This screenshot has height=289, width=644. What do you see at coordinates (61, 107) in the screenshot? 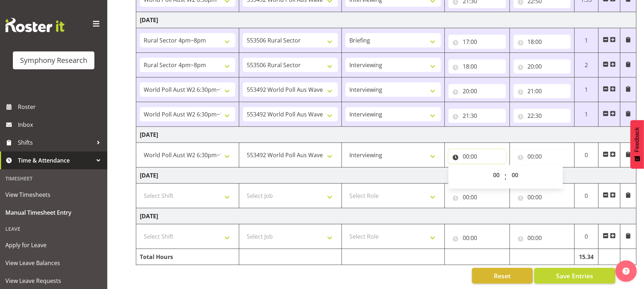
I see `span: Roster` at bounding box center [61, 107].